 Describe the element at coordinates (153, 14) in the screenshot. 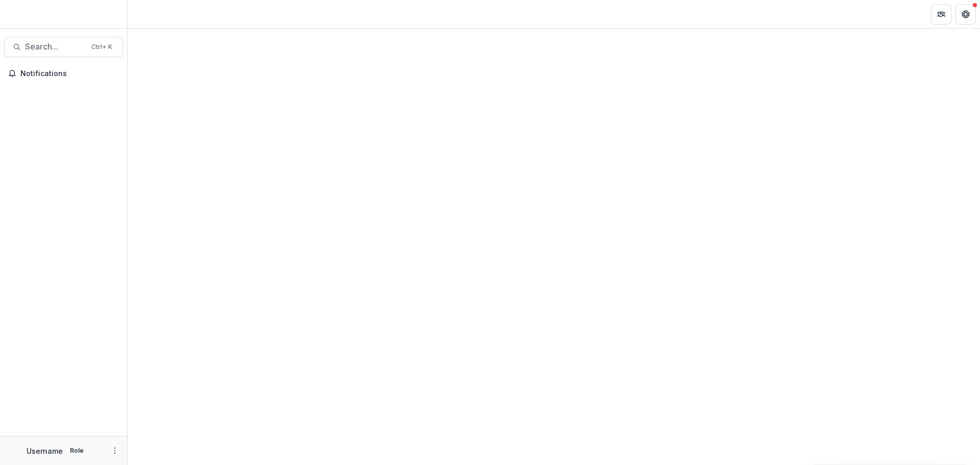

I see `nav: breadcrumb` at that location.